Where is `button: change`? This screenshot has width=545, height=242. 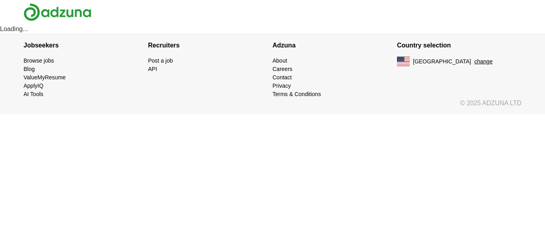
button: change is located at coordinates (484, 61).